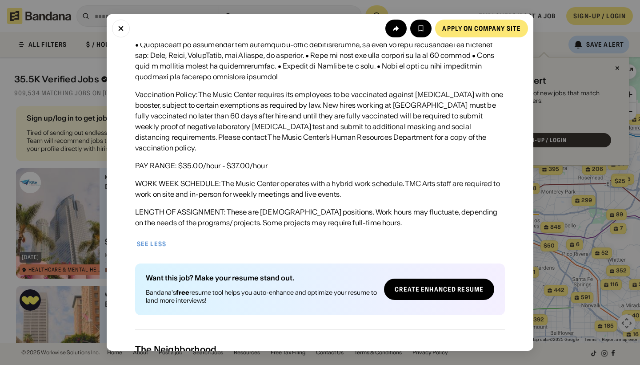 The height and width of the screenshot is (365, 640). I want to click on div: Want this job? Make your resume stand out., so click(262, 278).